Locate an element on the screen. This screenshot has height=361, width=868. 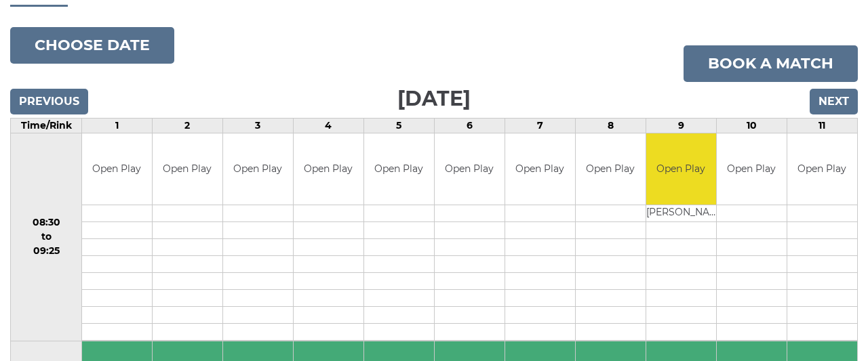
td: 3 is located at coordinates (258, 126).